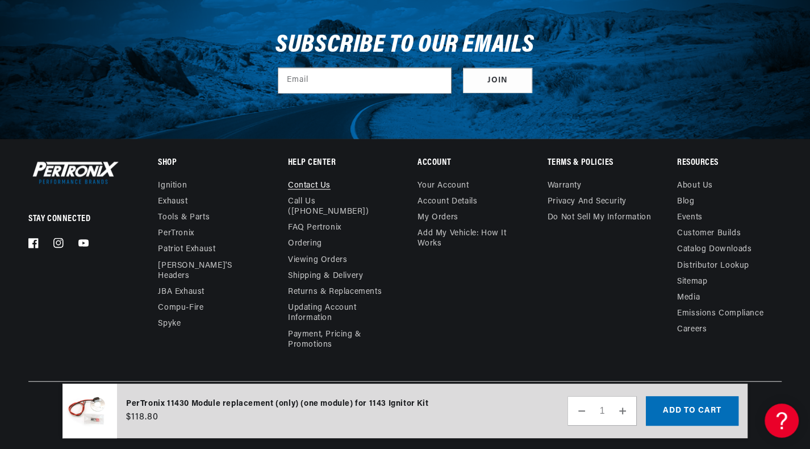  What do you see at coordinates (315, 228) in the screenshot?
I see `a: FAQ Pertronix` at bounding box center [315, 228].